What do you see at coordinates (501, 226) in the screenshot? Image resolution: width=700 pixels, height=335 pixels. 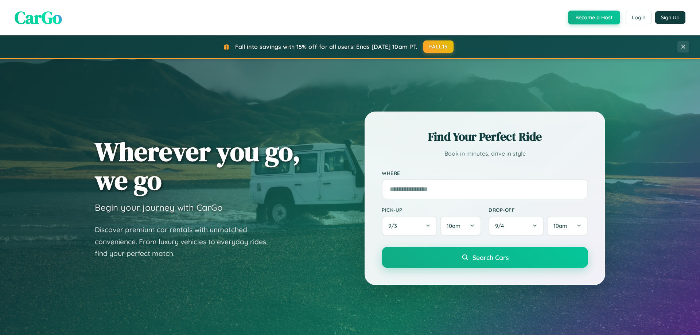 I see `span: 9 / 4` at bounding box center [501, 226].